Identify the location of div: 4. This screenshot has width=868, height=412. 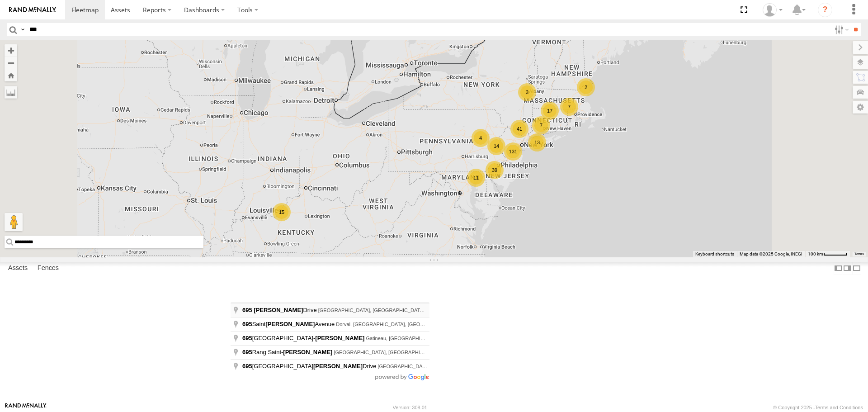
(480, 138).